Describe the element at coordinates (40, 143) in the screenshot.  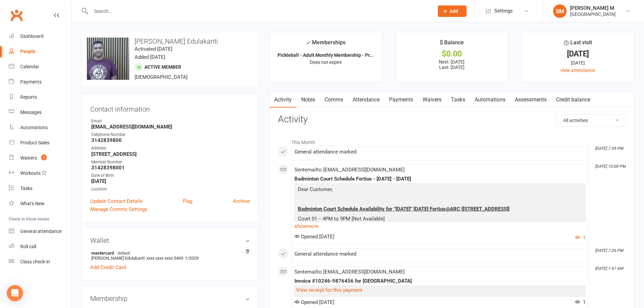
I see `a: Product Sales` at that location.